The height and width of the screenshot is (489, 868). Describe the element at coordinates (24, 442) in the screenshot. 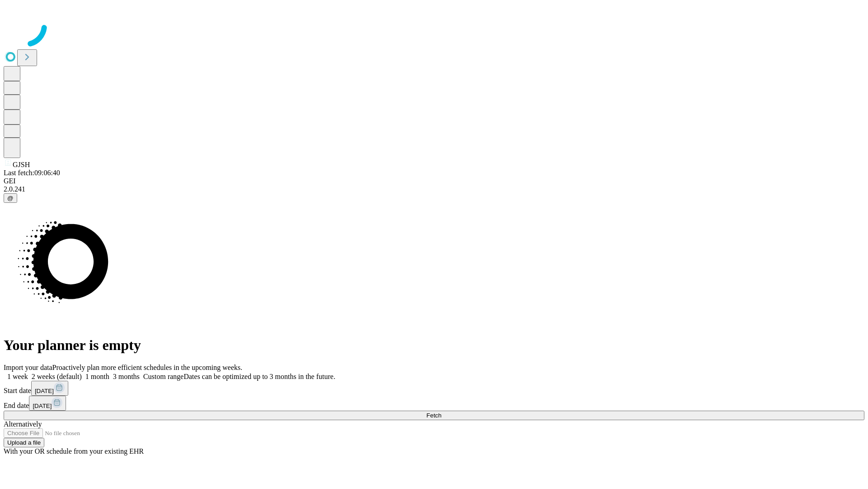

I see `button: Upload a file` at that location.